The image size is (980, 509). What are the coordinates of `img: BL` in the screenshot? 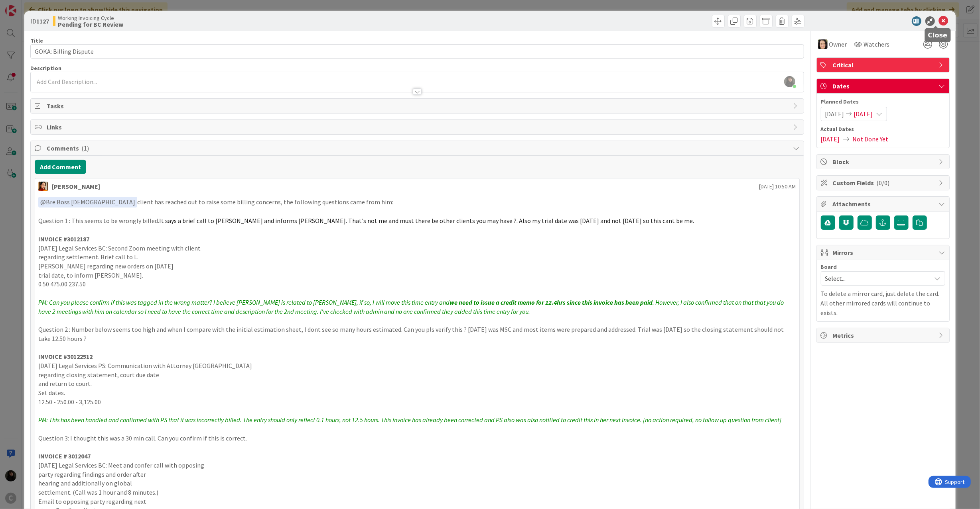 It's located at (823, 44).